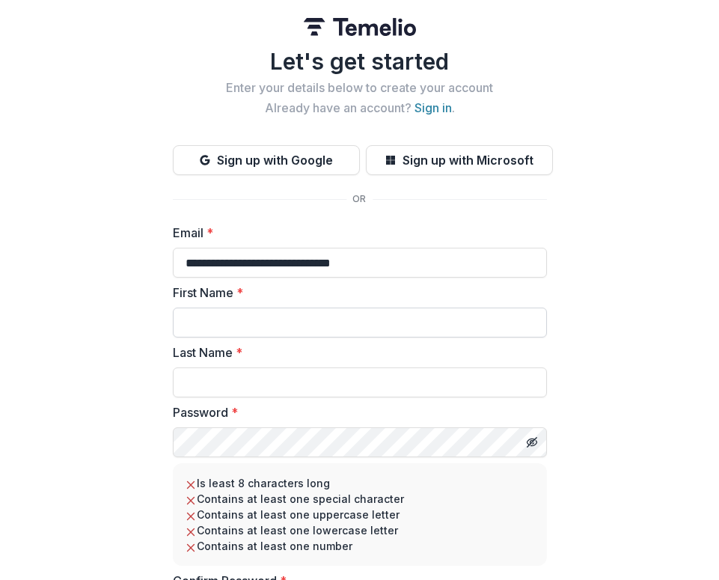 The image size is (719, 580). Describe the element at coordinates (355, 352) in the screenshot. I see `label: Last Name` at that location.